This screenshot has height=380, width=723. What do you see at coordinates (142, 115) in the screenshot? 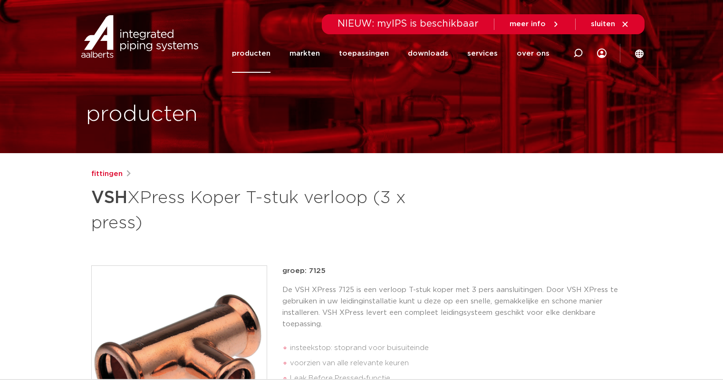
I see `h1: producten` at bounding box center [142, 115].